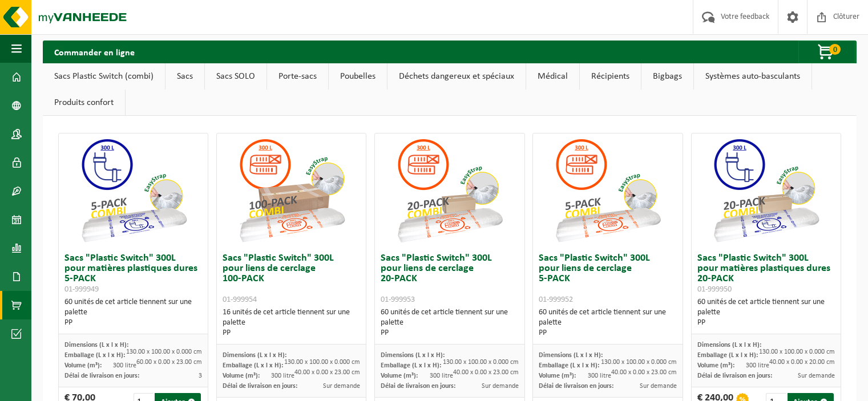  I want to click on button: 0, so click(827, 52).